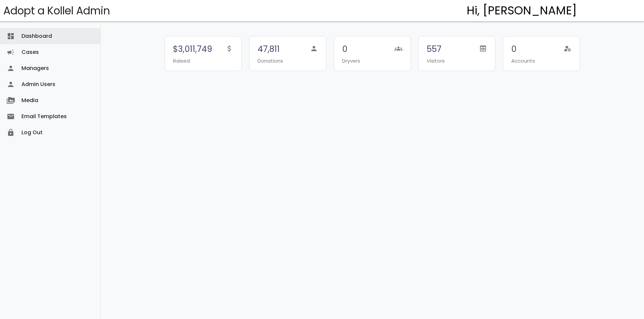 Image resolution: width=644 pixels, height=319 pixels. Describe the element at coordinates (568, 48) in the screenshot. I see `span: manage_accounts` at that location.